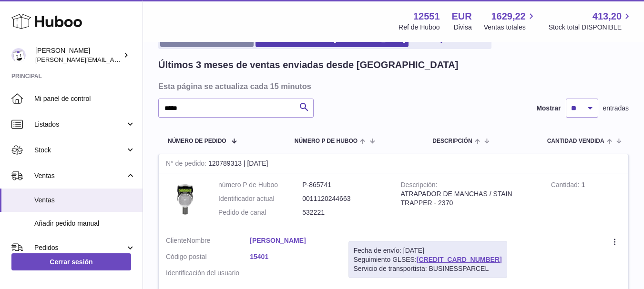 This screenshot has width=644, height=289. Describe the element at coordinates (591, 27) in the screenshot. I see `span: Stock total DISPONIBLE` at that location.